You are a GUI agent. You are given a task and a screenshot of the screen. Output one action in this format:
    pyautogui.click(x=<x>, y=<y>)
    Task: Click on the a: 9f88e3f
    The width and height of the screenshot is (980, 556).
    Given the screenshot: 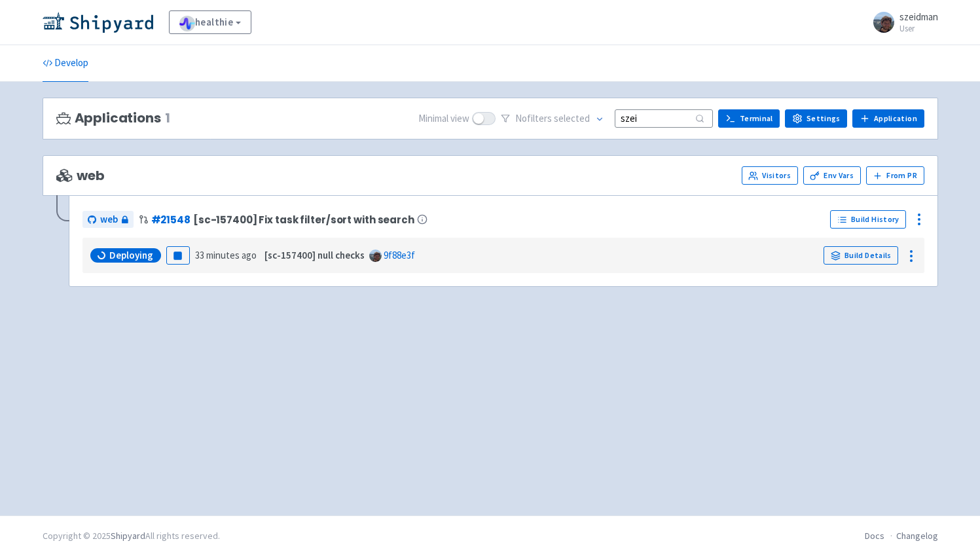 What is the action you would take?
    pyautogui.click(x=399, y=255)
    